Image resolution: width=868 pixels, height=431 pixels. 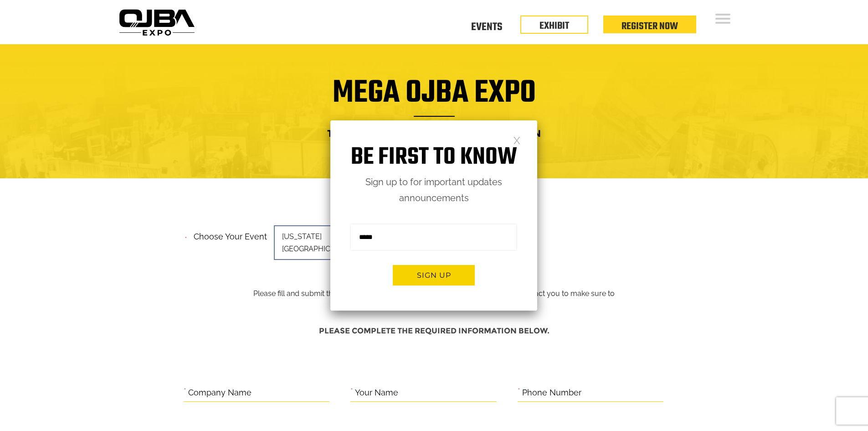 I want to click on p: Sign up to for important updates announcements, so click(x=434, y=190).